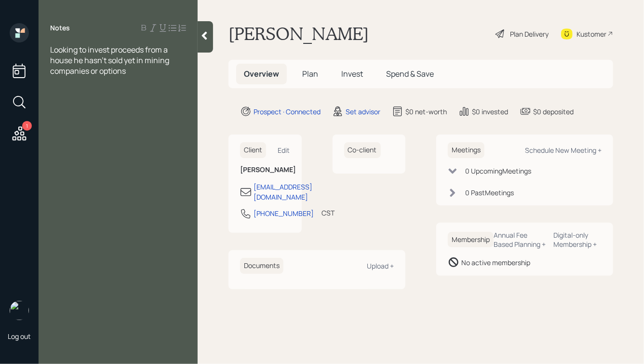 Image resolution: width=644 pixels, height=364 pixels. I want to click on div: $0 deposited, so click(554, 112).